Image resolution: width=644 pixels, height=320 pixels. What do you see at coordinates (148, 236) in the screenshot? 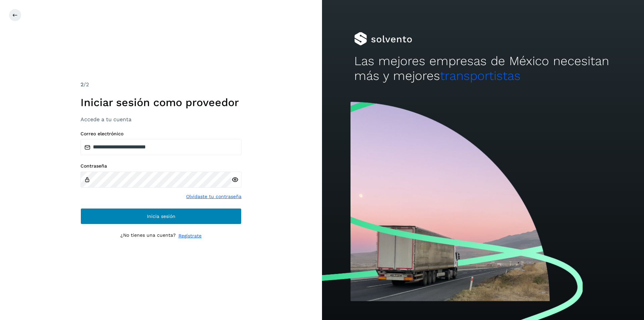
I see `p: ¿No tienes una cuenta?` at bounding box center [148, 236].